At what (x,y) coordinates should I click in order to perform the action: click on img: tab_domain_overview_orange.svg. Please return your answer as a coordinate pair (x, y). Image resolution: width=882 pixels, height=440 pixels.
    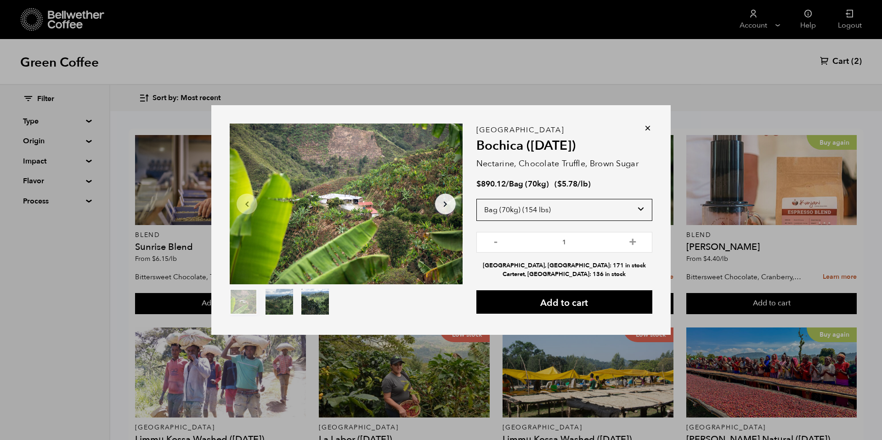
    Looking at the image, I should click on (28, 57).